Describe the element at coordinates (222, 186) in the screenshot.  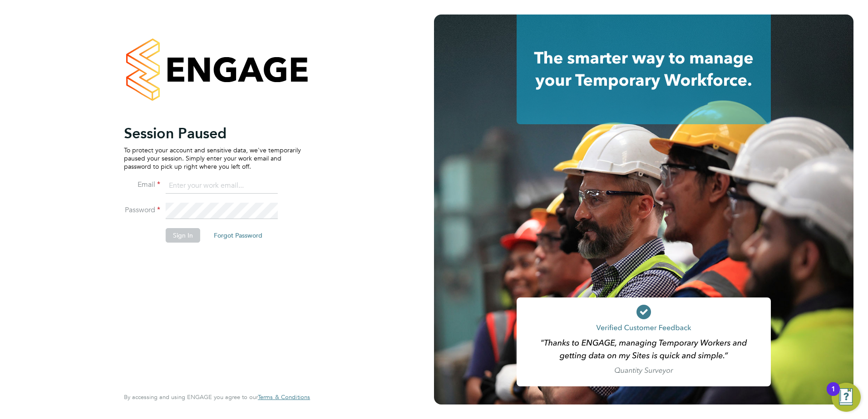
I see `input: Enter your work email...` at that location.